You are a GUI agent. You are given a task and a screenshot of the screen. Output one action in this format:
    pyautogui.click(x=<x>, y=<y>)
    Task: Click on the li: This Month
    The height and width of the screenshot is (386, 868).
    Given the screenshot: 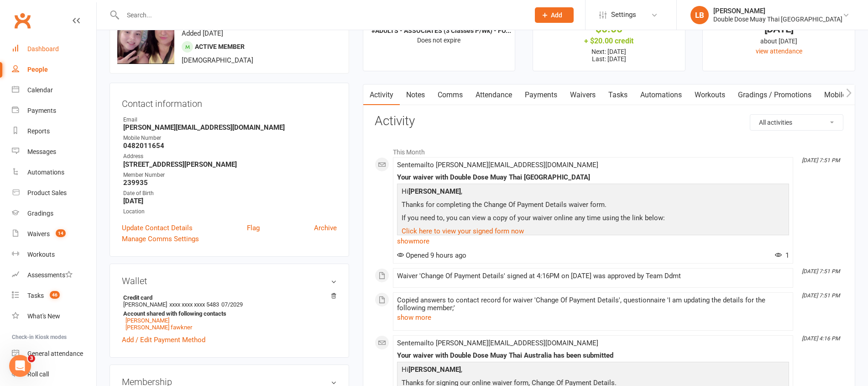 What is the action you would take?
    pyautogui.click(x=609, y=150)
    